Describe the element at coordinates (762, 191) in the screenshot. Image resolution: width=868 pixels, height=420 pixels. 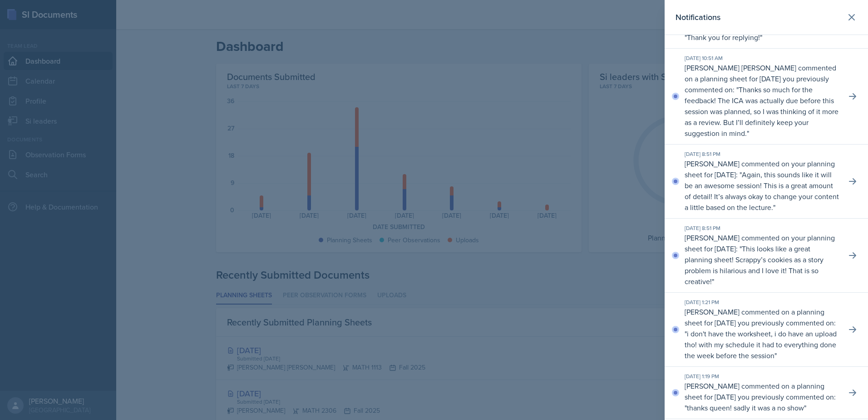
I see `p: Again, this sounds like it will be an awesome session! This is a great amount of detail! It’s alw...` at that location.